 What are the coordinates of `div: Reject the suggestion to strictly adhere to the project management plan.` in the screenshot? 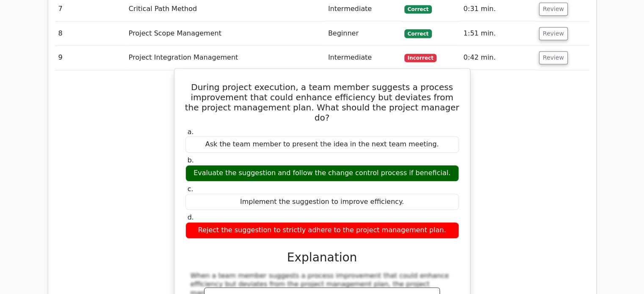 It's located at (322, 230).